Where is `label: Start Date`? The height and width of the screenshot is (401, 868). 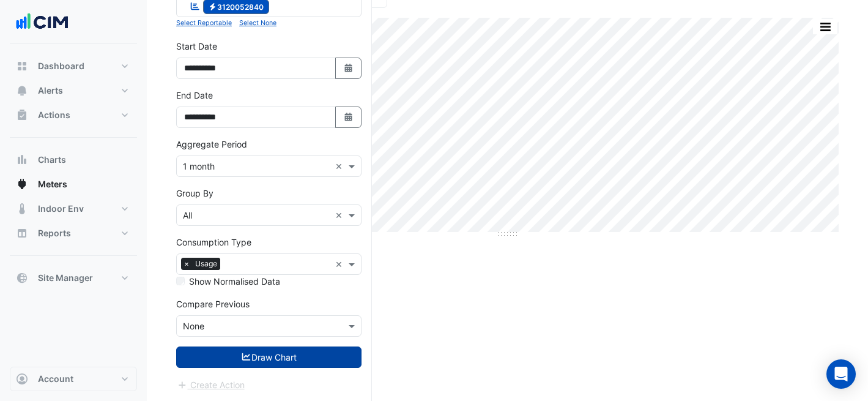 label: Start Date is located at coordinates (196, 46).